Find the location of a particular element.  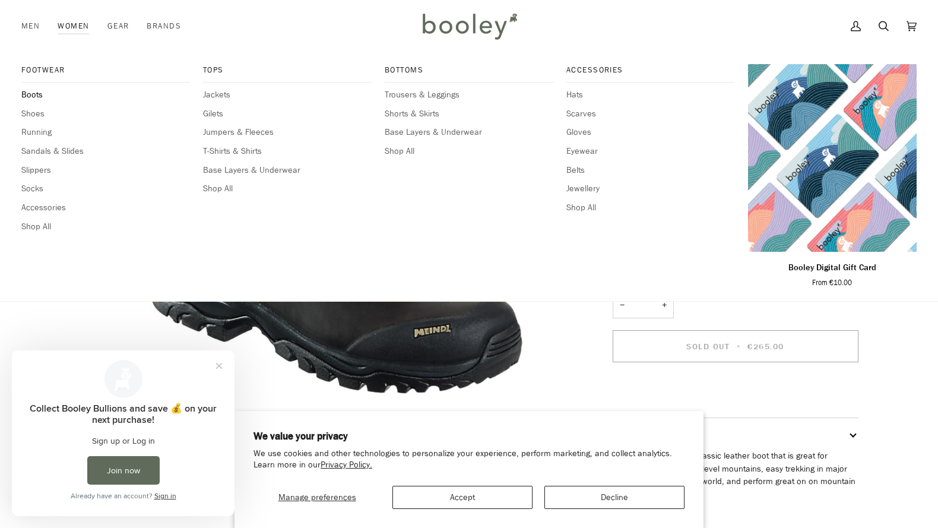

a: Gilets is located at coordinates (287, 114).